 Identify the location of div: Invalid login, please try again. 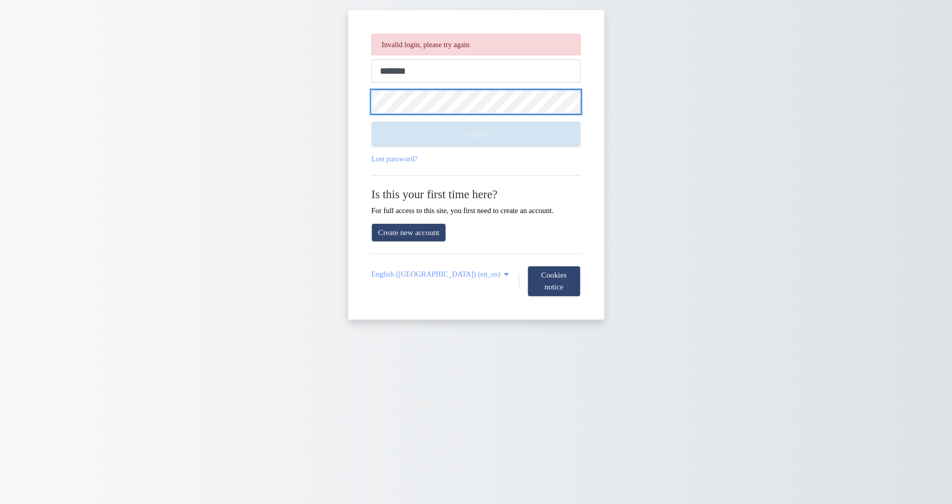
(476, 45).